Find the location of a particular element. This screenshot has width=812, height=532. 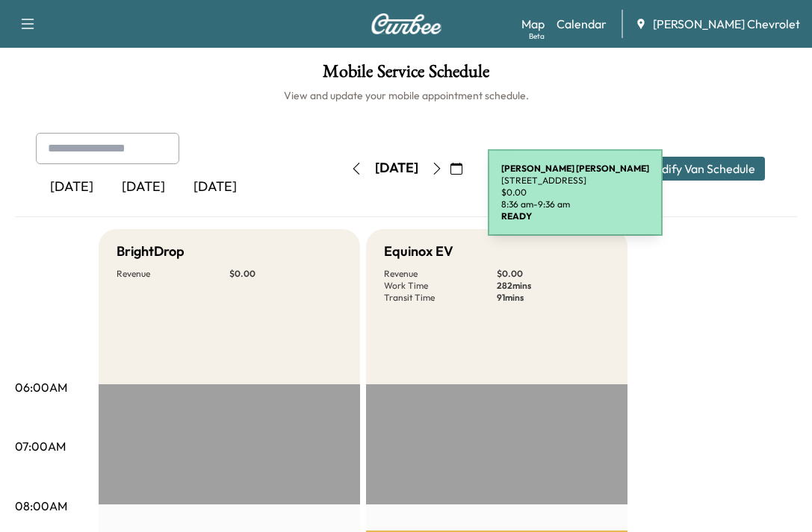

h5: Equinox EV is located at coordinates (418, 252).